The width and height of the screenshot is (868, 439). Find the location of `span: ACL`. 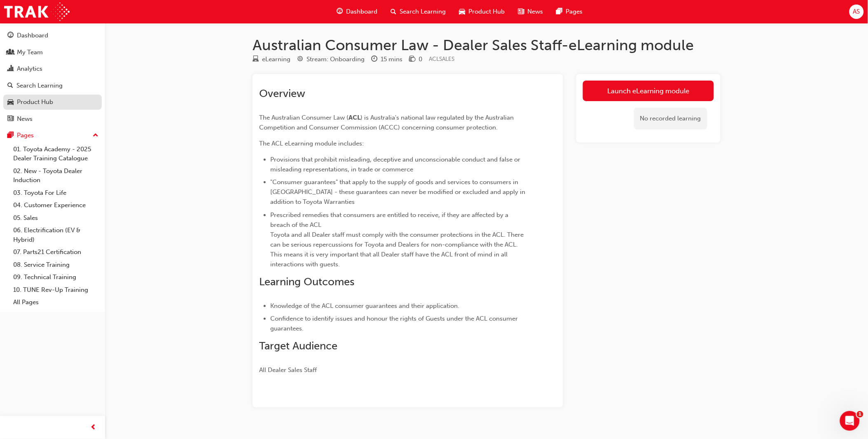

span: ACL is located at coordinates (354, 118).